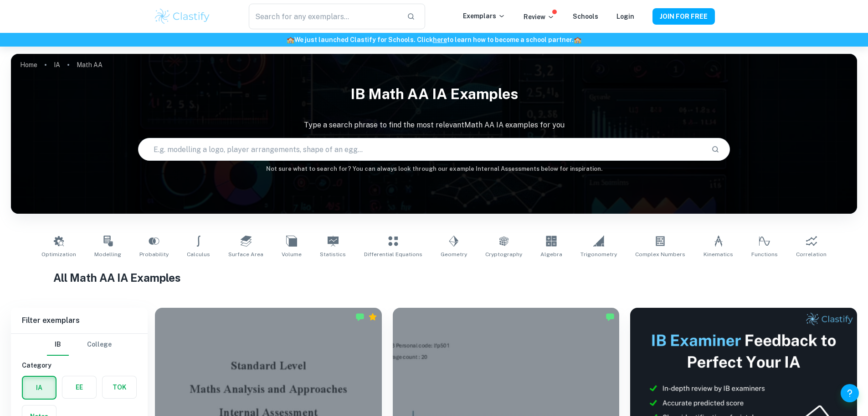  I want to click on span: Volume, so click(292, 254).